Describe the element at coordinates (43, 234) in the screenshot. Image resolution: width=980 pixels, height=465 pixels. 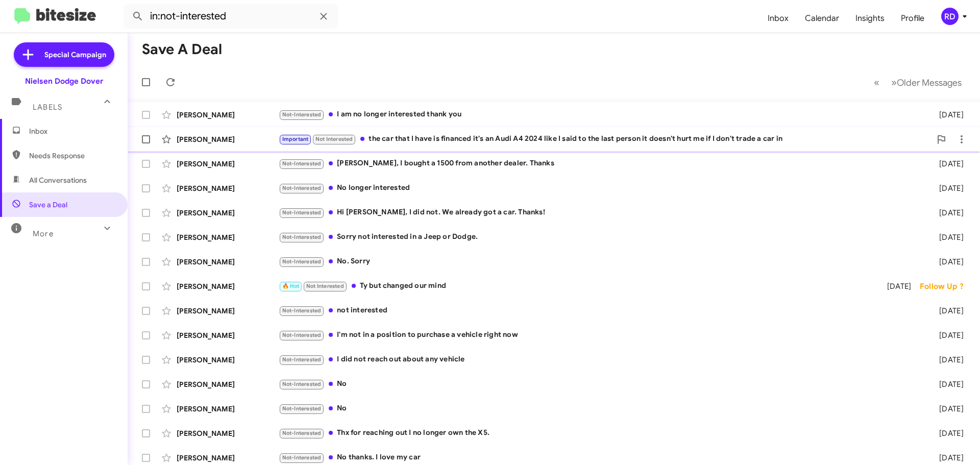
I see `span: More` at that location.